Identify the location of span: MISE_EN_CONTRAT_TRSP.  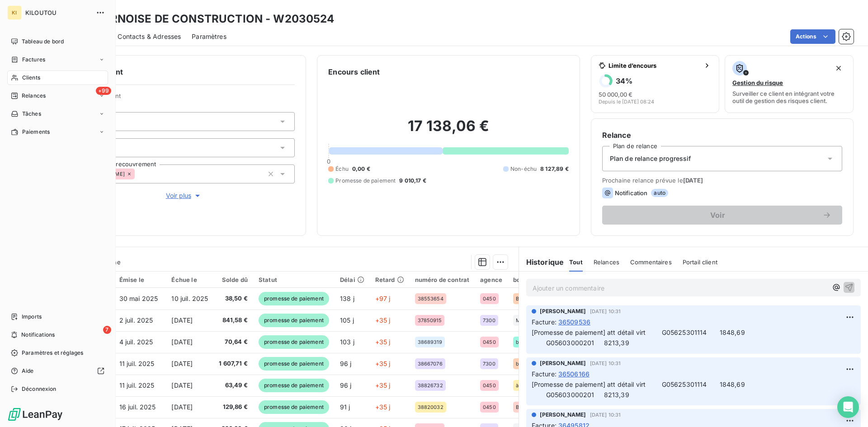
(536, 320).